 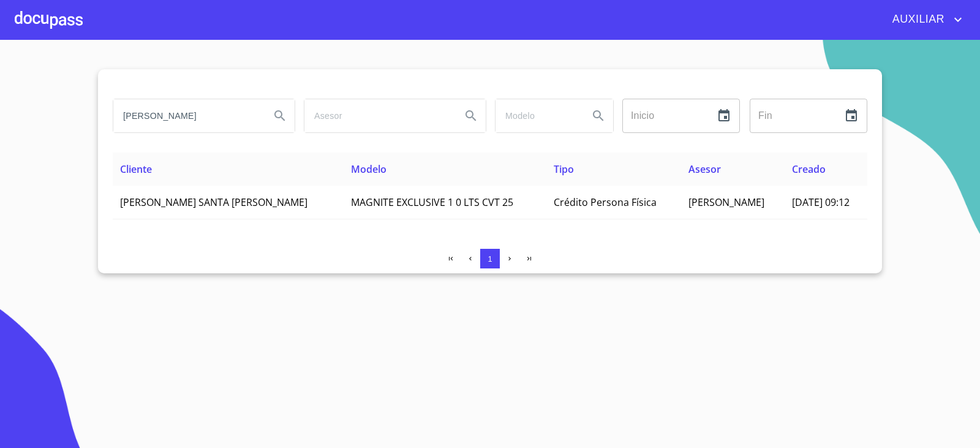 What do you see at coordinates (705, 169) in the screenshot?
I see `span: Asesor` at bounding box center [705, 169].